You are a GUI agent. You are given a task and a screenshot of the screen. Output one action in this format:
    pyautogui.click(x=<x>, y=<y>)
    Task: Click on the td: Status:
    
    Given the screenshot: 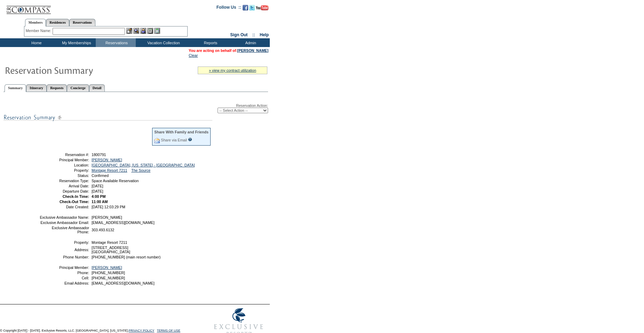 What is the action you would take?
    pyautogui.click(x=64, y=176)
    